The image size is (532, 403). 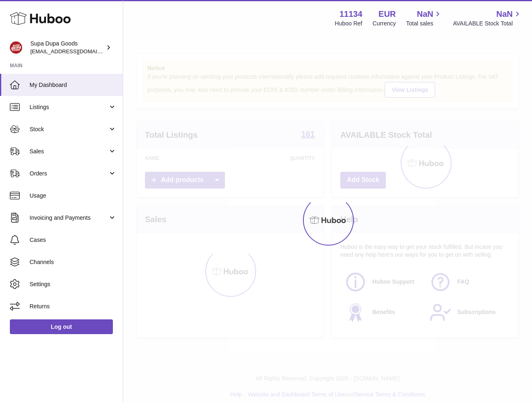 I want to click on strong: 11134, so click(x=351, y=14).